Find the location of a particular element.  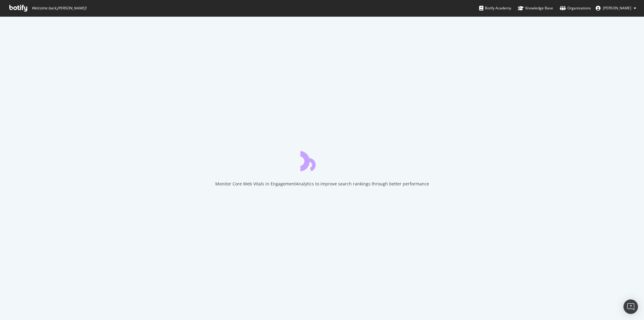

div: Organizations is located at coordinates (575, 8).